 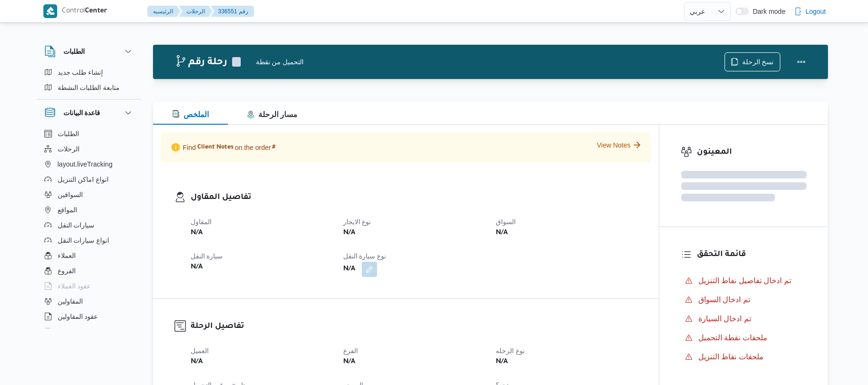 I want to click on span: نسخ الرحلة, so click(x=758, y=62).